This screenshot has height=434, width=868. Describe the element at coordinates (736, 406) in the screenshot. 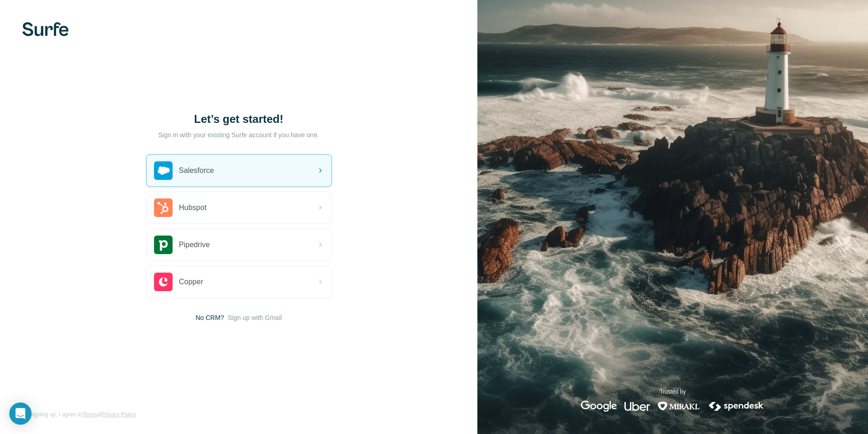

I see `img: spendesk's logo` at that location.